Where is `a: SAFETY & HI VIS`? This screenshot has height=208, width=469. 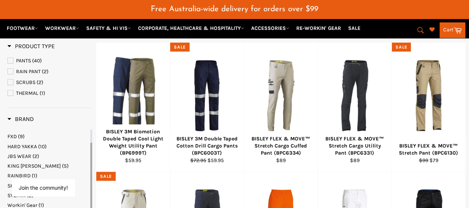 a: SAFETY & HI VIS is located at coordinates (109, 28).